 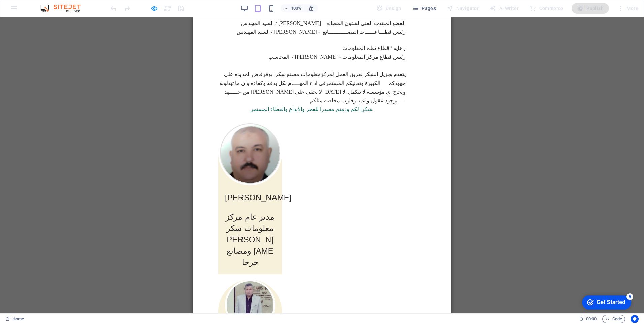 What do you see at coordinates (292, 8) in the screenshot?
I see `button: 100%` at bounding box center [292, 8].